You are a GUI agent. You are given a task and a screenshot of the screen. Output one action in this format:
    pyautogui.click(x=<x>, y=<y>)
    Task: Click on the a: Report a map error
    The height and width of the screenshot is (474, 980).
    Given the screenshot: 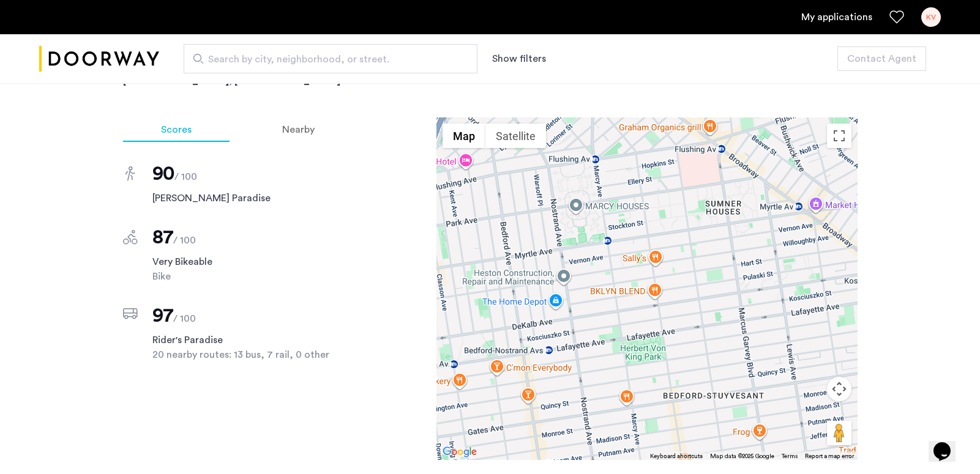 What is the action you would take?
    pyautogui.click(x=829, y=456)
    